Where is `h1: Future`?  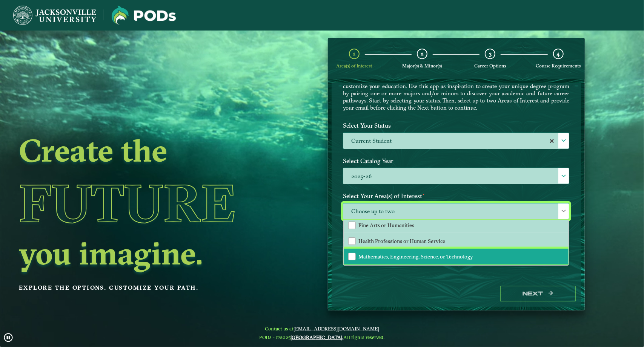 h1: Future is located at coordinates (145, 203).